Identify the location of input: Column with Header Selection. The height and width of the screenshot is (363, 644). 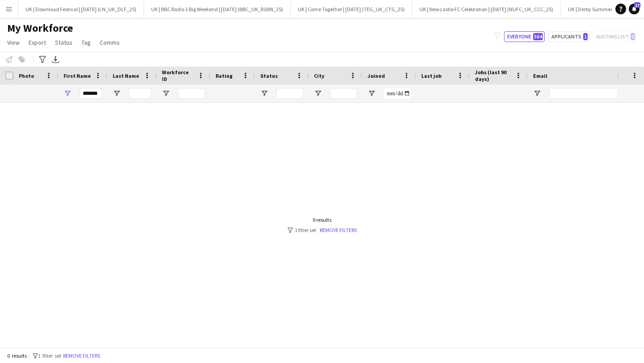
(9, 76).